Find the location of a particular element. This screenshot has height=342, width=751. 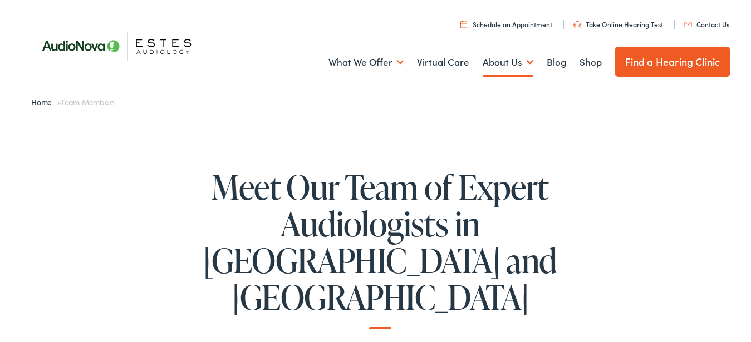

a: What We Offer is located at coordinates (366, 60).